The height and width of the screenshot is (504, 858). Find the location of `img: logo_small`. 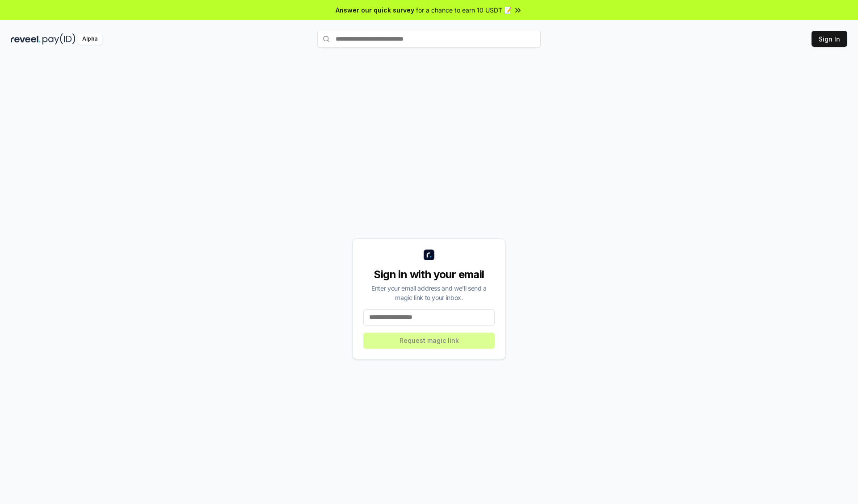

img: logo_small is located at coordinates (429, 255).